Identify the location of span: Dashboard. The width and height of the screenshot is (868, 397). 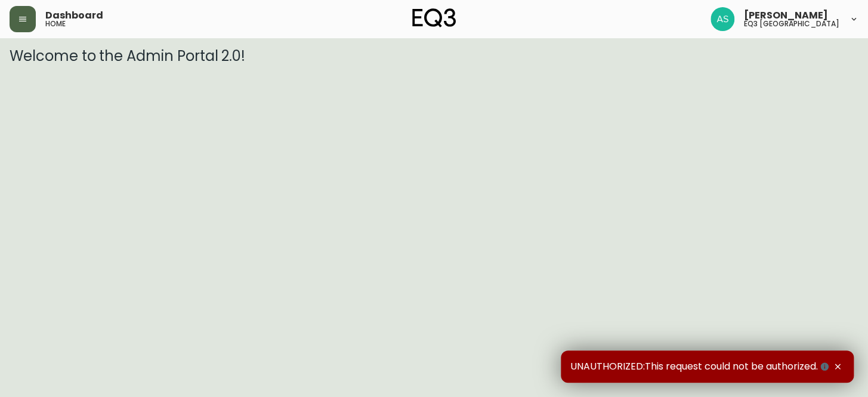
(74, 15).